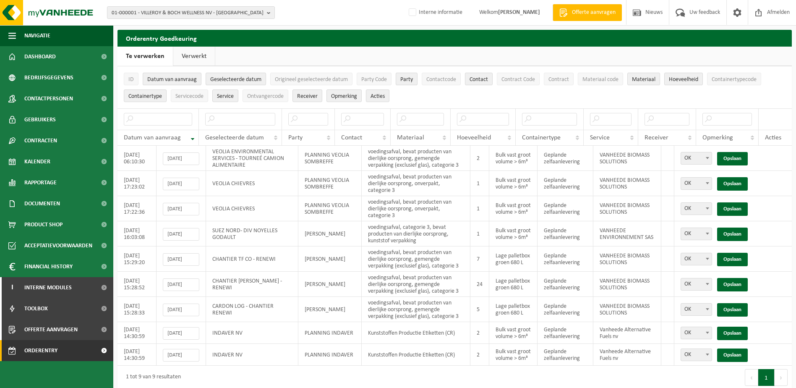 Image resolution: width=796 pixels, height=388 pixels. I want to click on button: 1, so click(767, 377).